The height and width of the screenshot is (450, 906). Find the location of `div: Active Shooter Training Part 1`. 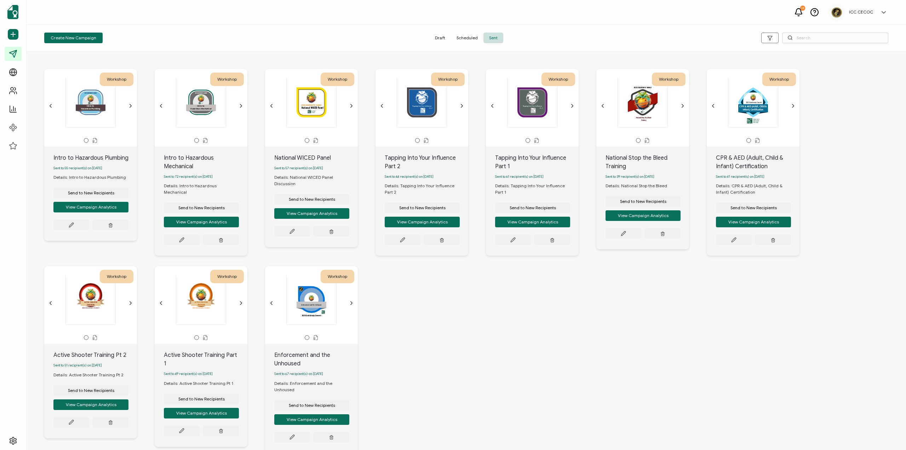

div: Active Shooter Training Part 1 is located at coordinates (206, 359).